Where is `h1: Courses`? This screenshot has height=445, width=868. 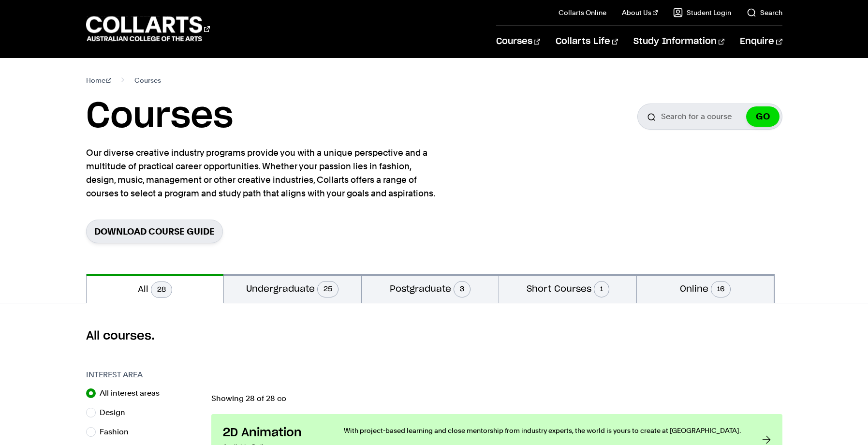
h1: Courses is located at coordinates (159, 117).